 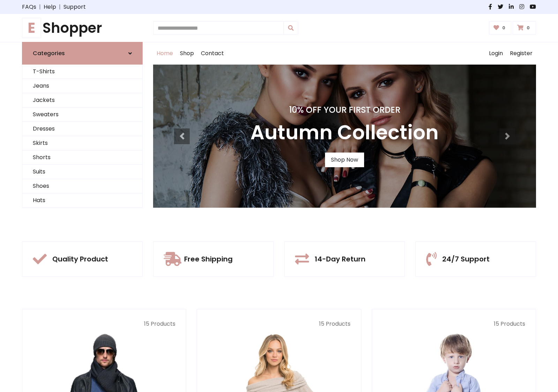 I want to click on a: Shop, so click(x=187, y=53).